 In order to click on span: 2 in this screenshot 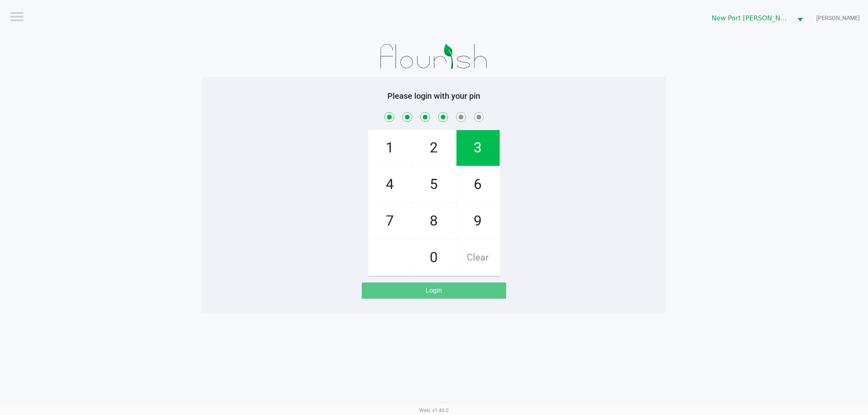, I will do `click(434, 148)`.